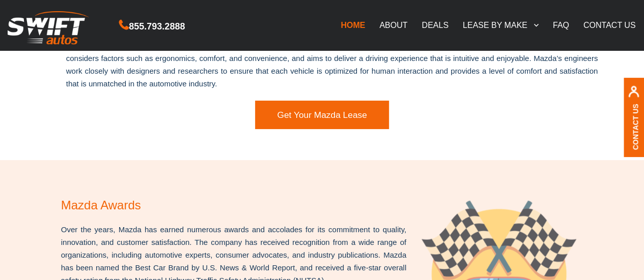 This screenshot has width=644, height=280. What do you see at coordinates (633, 95) in the screenshot?
I see `img: contact us, iconuser` at bounding box center [633, 95].